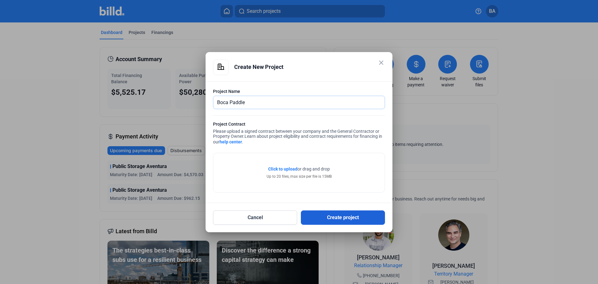 The width and height of the screenshot is (598, 284). I want to click on div: Please upload a signed contract between your company and the General Contractor or Property Owner., so click(299, 134).